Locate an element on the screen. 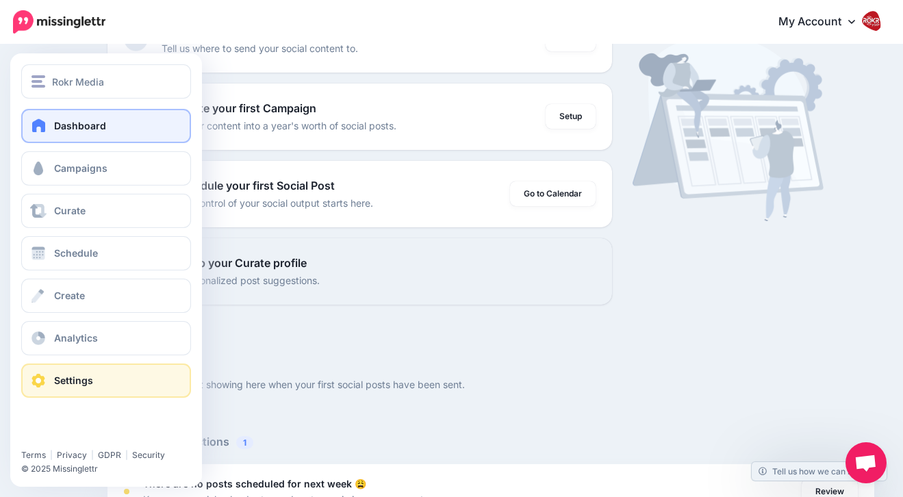 This screenshot has width=903, height=497. a: Schedule is located at coordinates (106, 253).